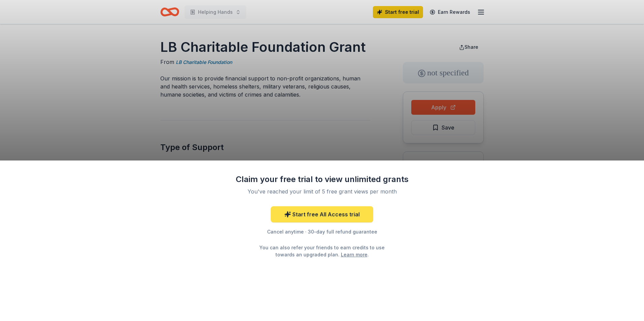  Describe the element at coordinates (322, 214) in the screenshot. I see `a: Start free All Access trial` at that location.